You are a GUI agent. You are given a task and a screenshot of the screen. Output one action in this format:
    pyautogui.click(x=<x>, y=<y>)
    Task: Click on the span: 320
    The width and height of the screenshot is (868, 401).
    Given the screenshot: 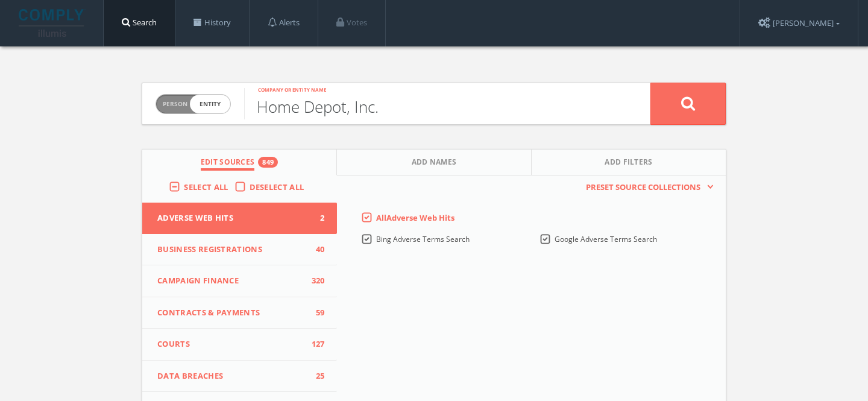 What is the action you would take?
    pyautogui.click(x=316, y=281)
    